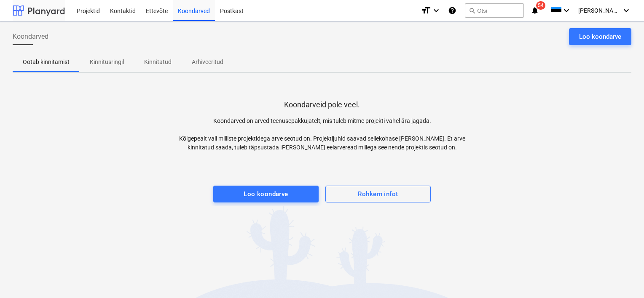  What do you see at coordinates (378, 194) in the screenshot?
I see `div: Rohkem infot` at bounding box center [378, 194].